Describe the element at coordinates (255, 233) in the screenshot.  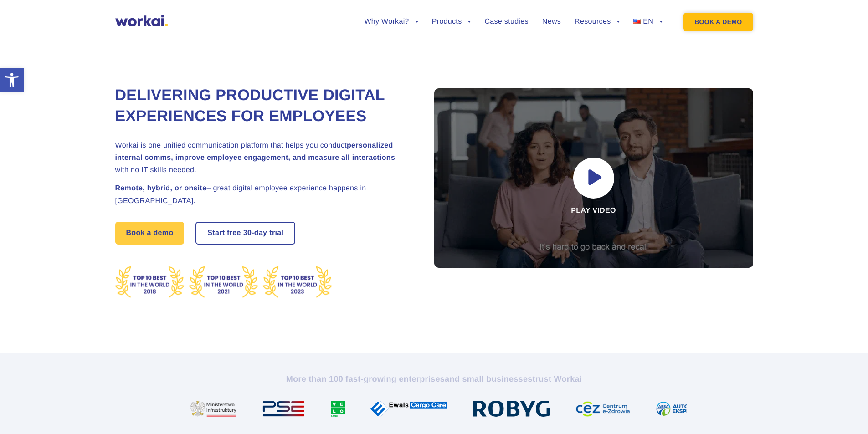
I see `i: 30-day` at that location.